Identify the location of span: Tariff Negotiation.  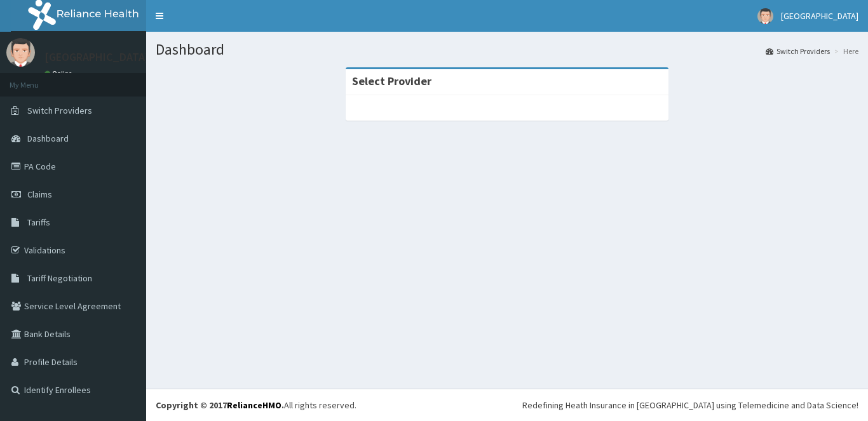
(60, 278).